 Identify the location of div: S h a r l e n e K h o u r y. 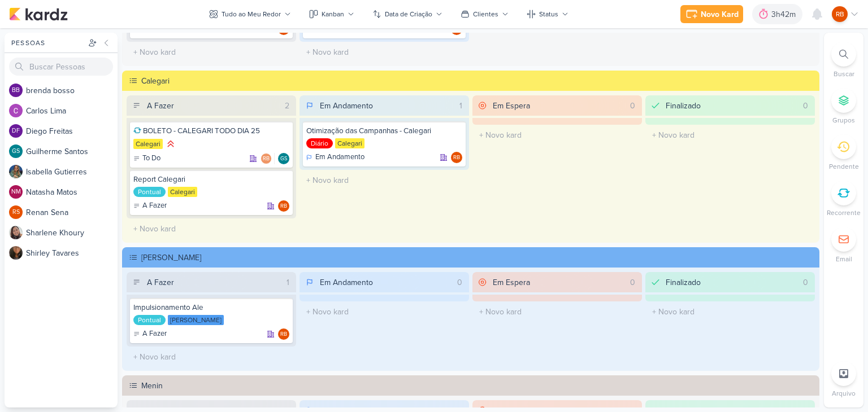
(72, 232).